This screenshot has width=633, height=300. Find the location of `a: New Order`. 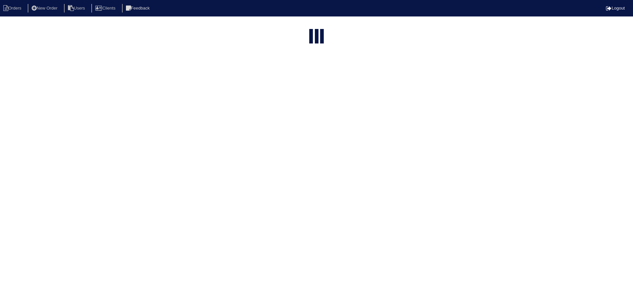

a: New Order is located at coordinates (45, 8).